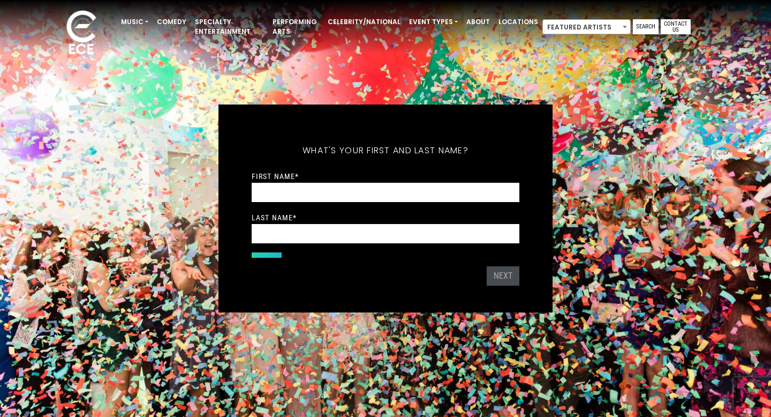 This screenshot has width=771, height=417. Describe the element at coordinates (134, 22) in the screenshot. I see `a: Music` at that location.